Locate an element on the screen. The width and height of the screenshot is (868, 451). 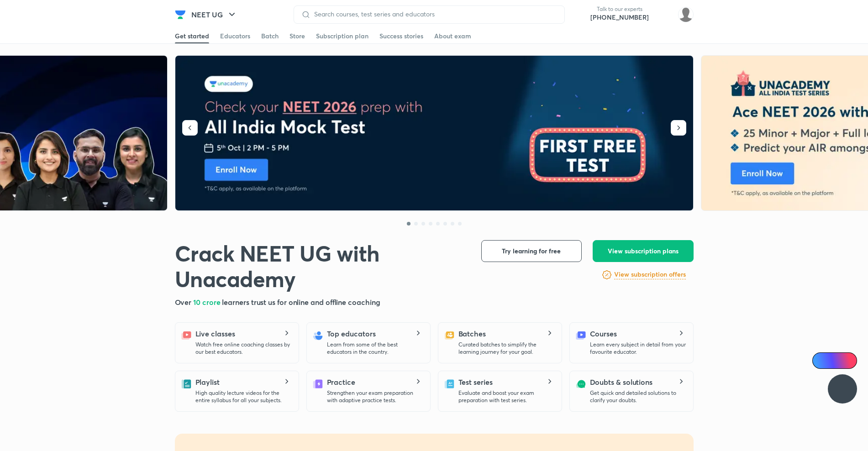
a: Educators is located at coordinates (235, 36).